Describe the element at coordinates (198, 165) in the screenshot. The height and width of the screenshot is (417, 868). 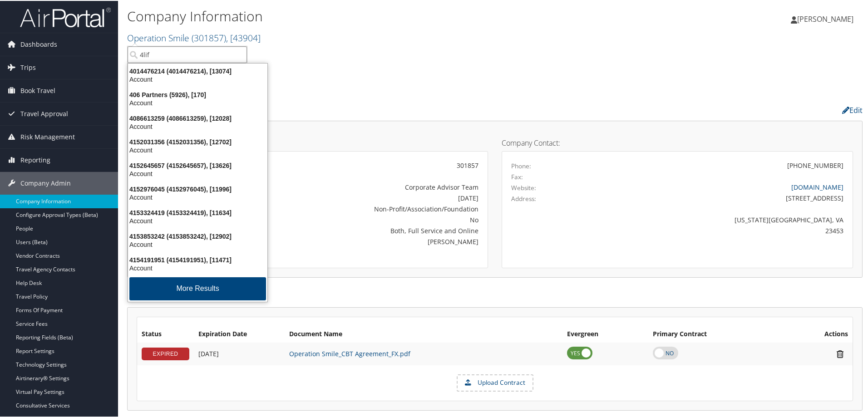
I see `div: 4152645657 (4152645657), [13626]` at that location.